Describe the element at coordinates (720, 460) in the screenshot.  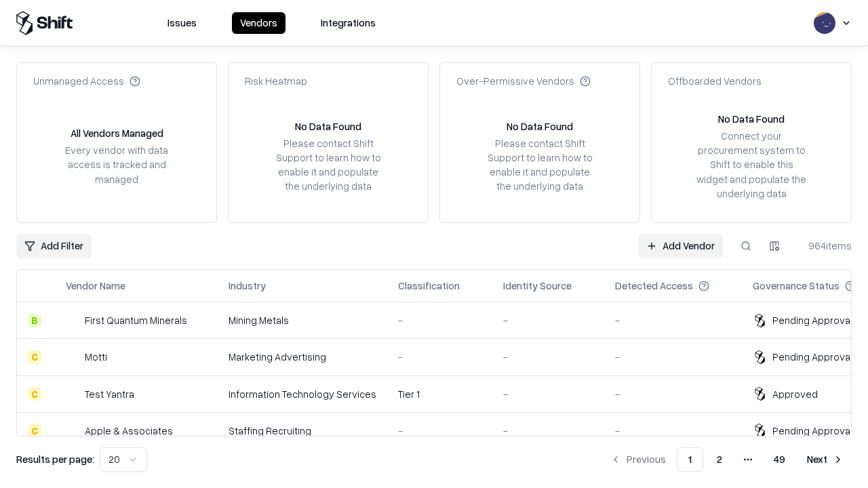
I see `button: 2` at that location.